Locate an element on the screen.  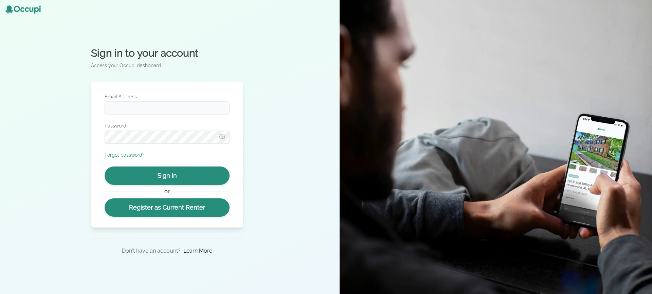
a: Register as Current Renter is located at coordinates (167, 208).